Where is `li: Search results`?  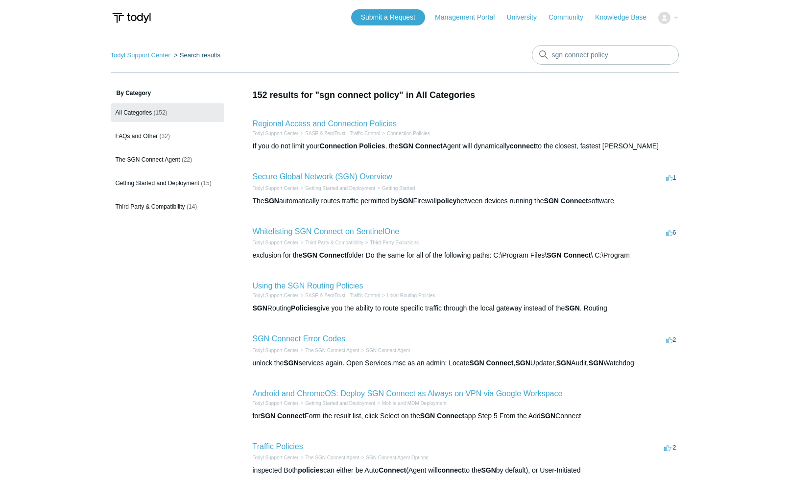
li: Search results is located at coordinates (196, 55).